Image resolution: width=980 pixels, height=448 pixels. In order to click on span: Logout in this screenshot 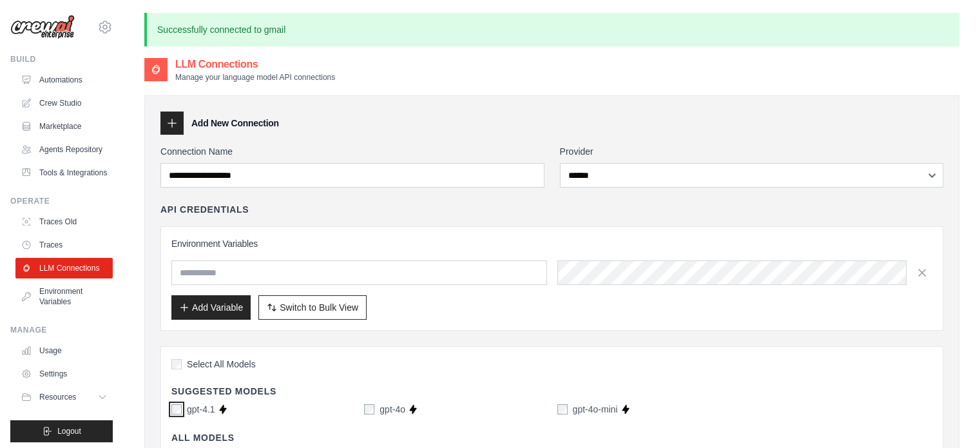, I will do `click(69, 432)`.